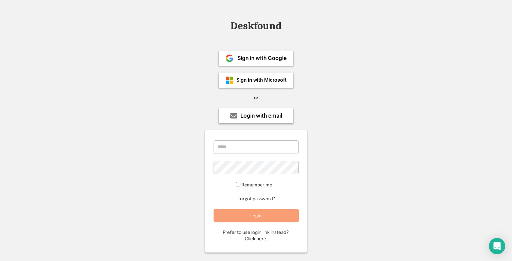 The height and width of the screenshot is (261, 512). What do you see at coordinates (229, 58) in the screenshot?
I see `img: 1024px-Google__G__Logo.svg.png` at bounding box center [229, 58].